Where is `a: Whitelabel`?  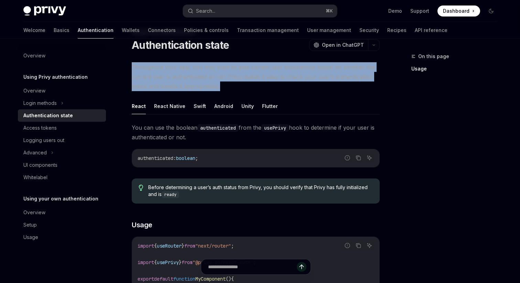
a: Whitelabel is located at coordinates (62, 177).